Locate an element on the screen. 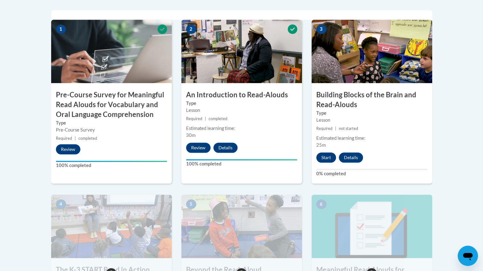  h3: Pre-Course Survey for Meaningful Read Alouds for Vocabulary and Oral Language Comprehension is located at coordinates (111, 105).